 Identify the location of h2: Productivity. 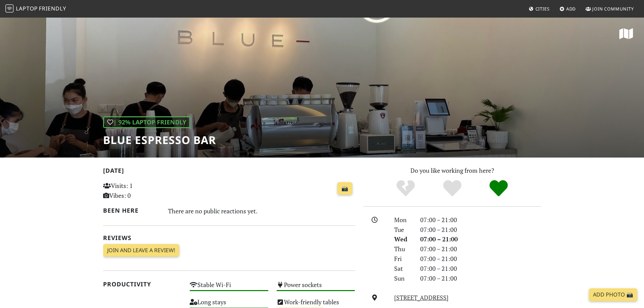
(142, 284).